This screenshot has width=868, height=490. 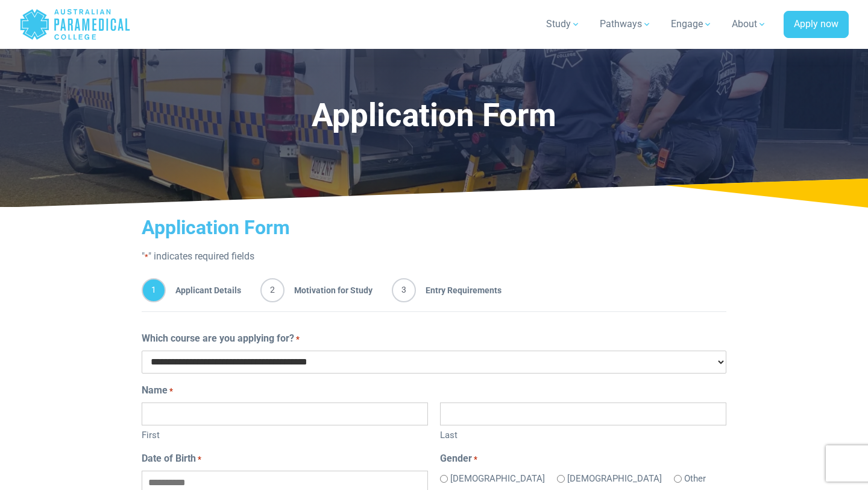 What do you see at coordinates (583, 458) in the screenshot?
I see `legend: Gender` at bounding box center [583, 458].